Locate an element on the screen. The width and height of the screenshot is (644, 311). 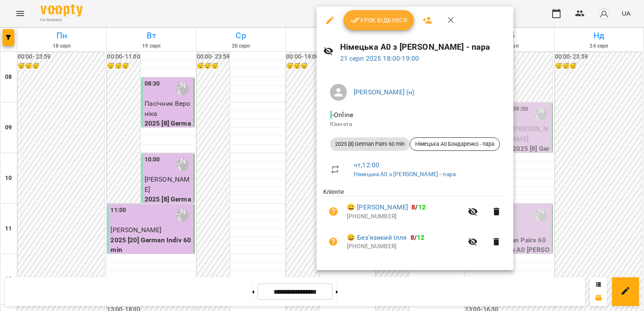
div: Німецька А0 Бондаренко - пара is located at coordinates (455, 144).